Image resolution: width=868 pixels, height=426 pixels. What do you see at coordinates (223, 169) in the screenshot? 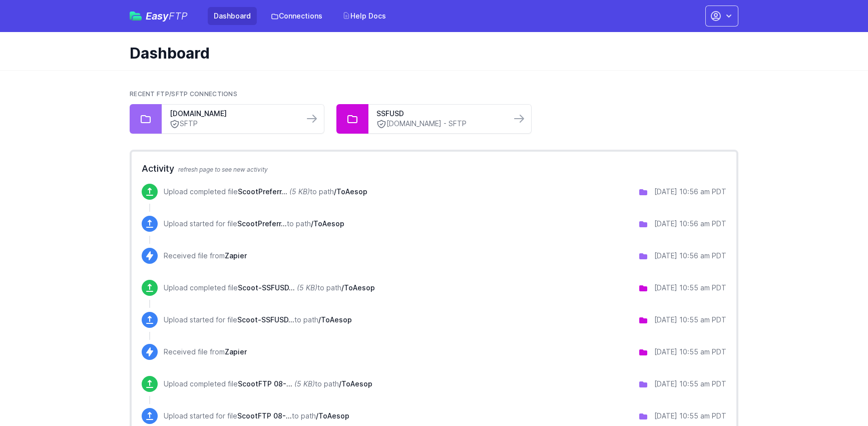
I see `span: refresh page to see new activity` at bounding box center [223, 169].